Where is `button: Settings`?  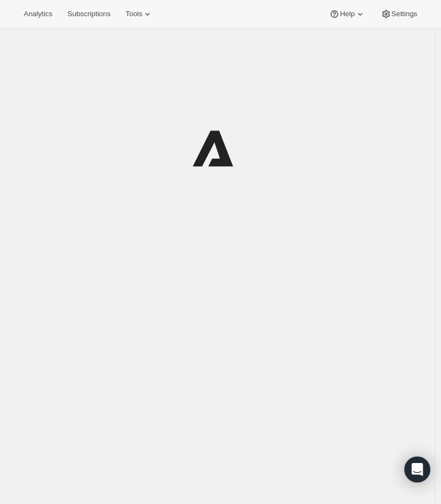 button: Settings is located at coordinates (399, 14).